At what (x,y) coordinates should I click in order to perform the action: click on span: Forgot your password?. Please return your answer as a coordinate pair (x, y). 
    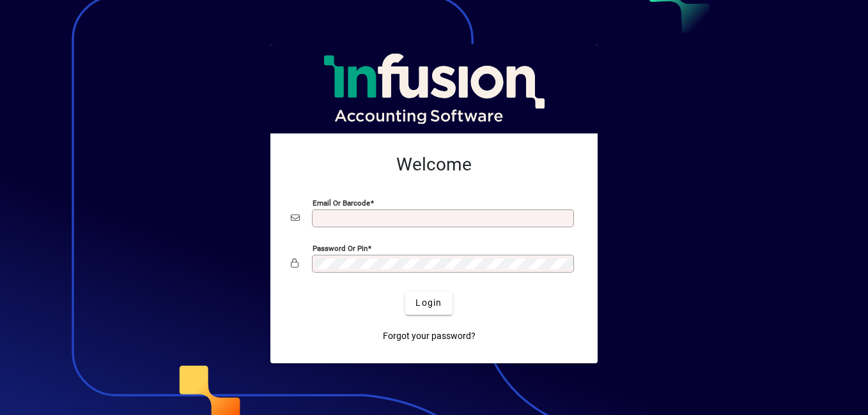
    Looking at the image, I should click on (428, 336).